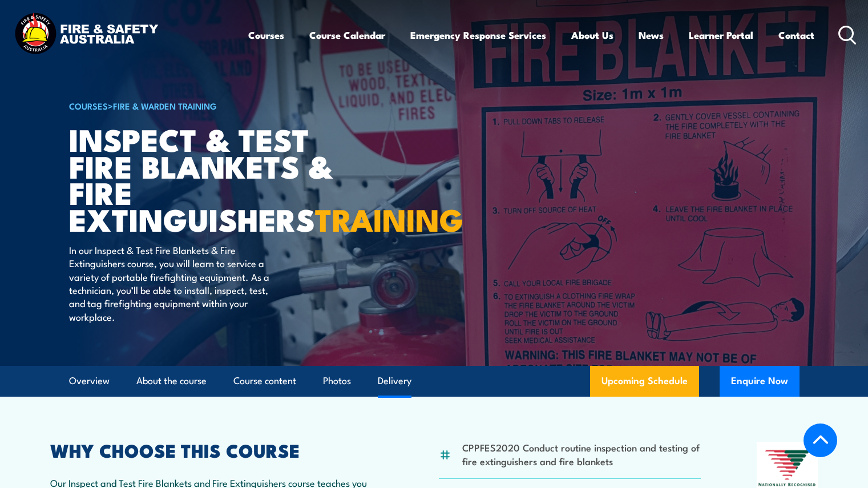 This screenshot has width=868, height=488. I want to click on p: In our Inspect & Test Fire Blankets & Fire Extinguishers course, you will learn to service a vari..., so click(173, 283).